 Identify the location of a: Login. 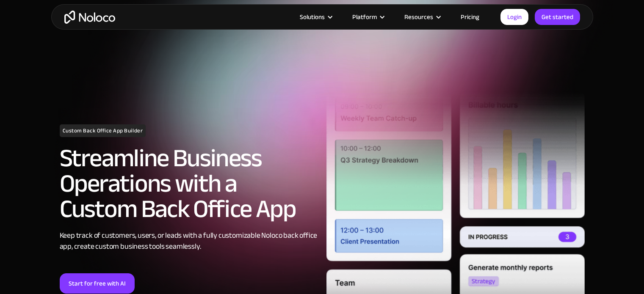
(515, 17).